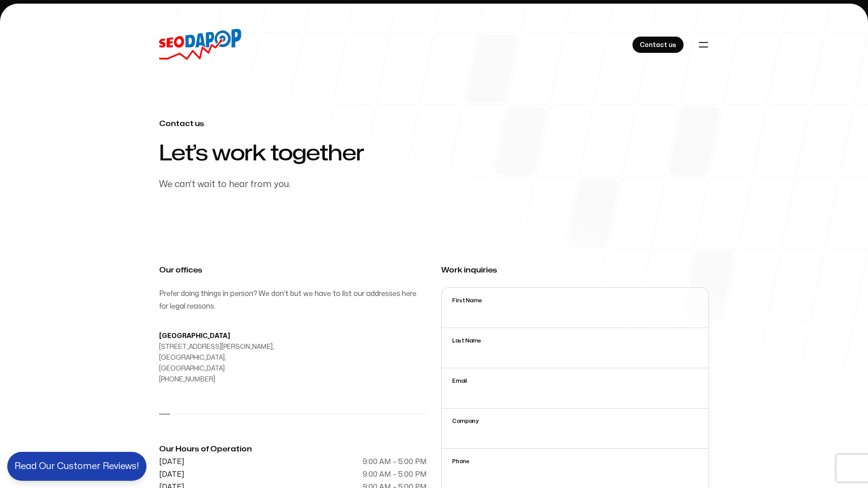  Describe the element at coordinates (200, 45) in the screenshot. I see `a: Home` at that location.